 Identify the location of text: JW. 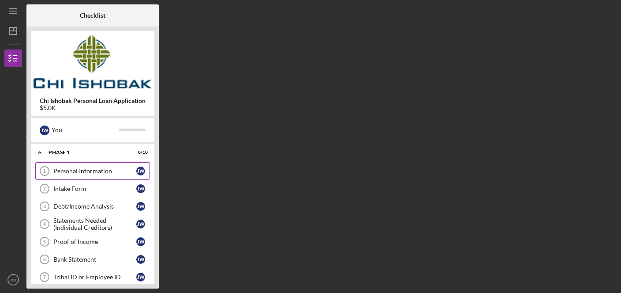
(13, 279).